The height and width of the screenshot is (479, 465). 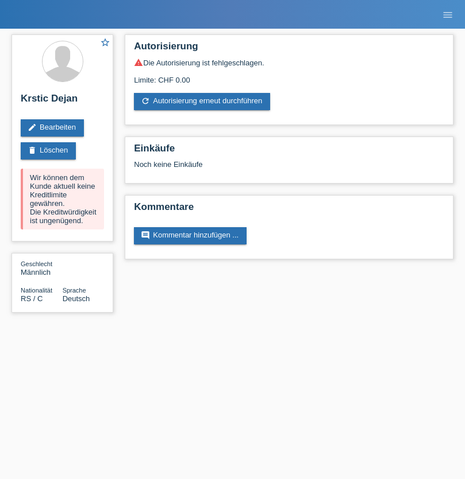 I want to click on span: Serbien / C / 03.11.2020, so click(x=32, y=299).